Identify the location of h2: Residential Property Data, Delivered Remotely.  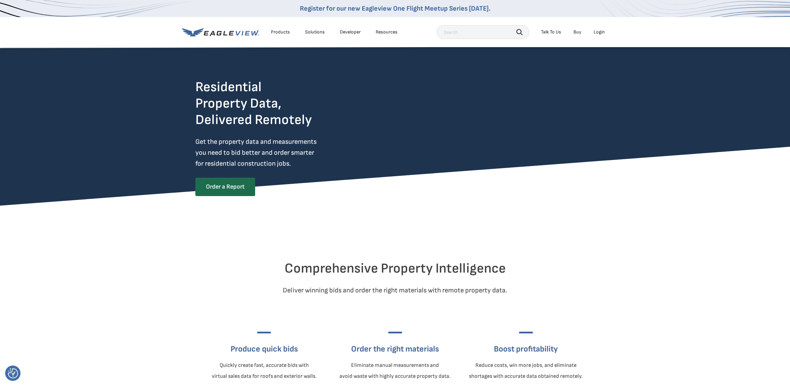
(253, 103).